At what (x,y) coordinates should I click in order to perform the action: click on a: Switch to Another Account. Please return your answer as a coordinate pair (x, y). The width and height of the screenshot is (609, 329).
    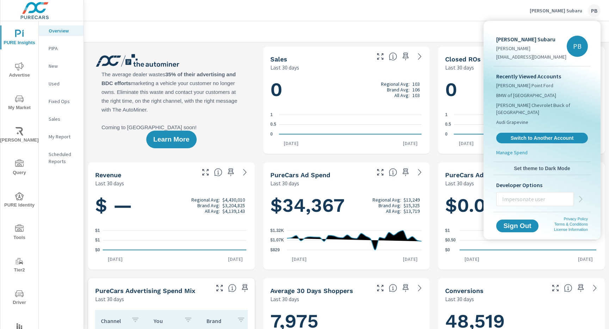
    Looking at the image, I should click on (542, 138).